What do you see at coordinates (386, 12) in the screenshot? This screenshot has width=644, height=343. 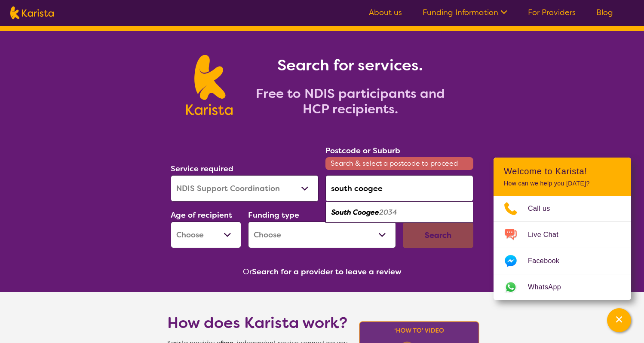 I see `a: About us` at bounding box center [386, 12].